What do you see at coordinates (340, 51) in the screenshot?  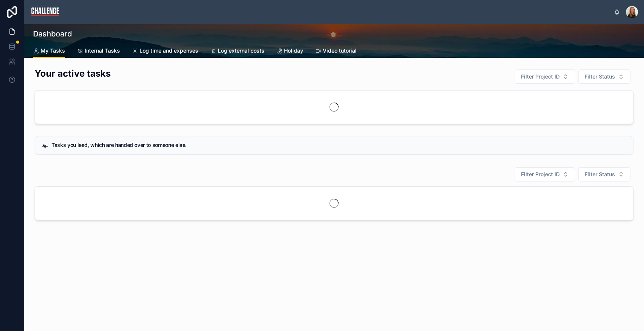 I see `span: Video tutorial` at bounding box center [340, 51].